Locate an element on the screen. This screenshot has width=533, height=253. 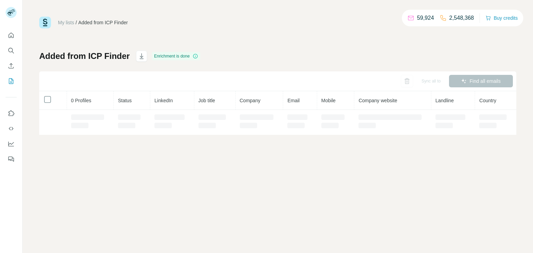
span: Company is located at coordinates (250, 101).